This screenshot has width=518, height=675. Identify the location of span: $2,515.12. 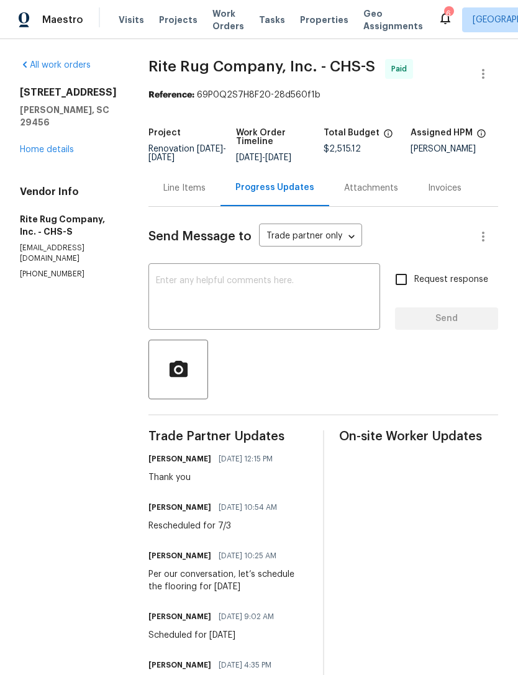
(342, 149).